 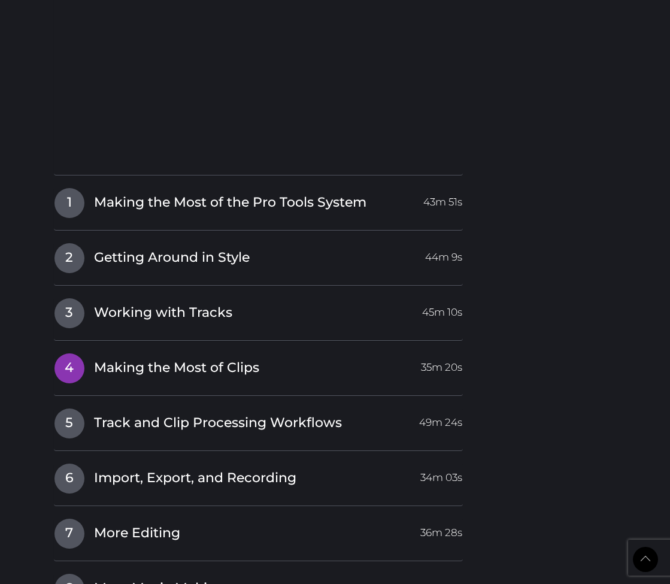 I want to click on a: Back to Top, so click(x=645, y=559).